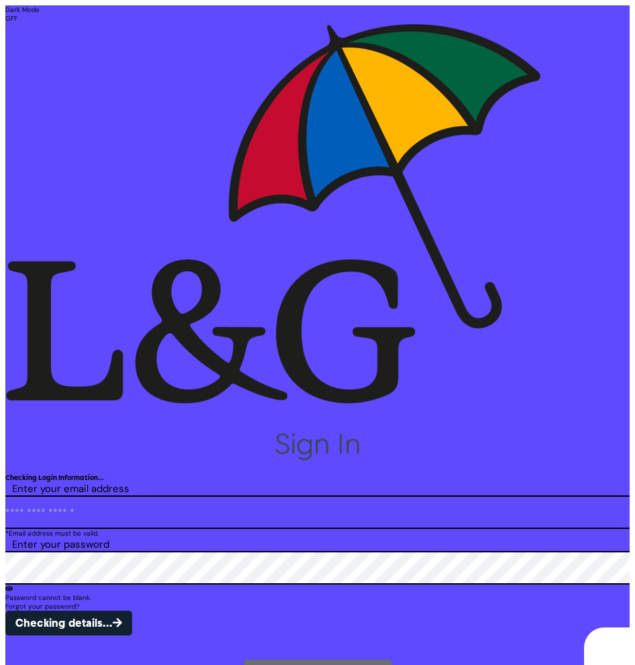  I want to click on span: Checking details..., so click(64, 623).